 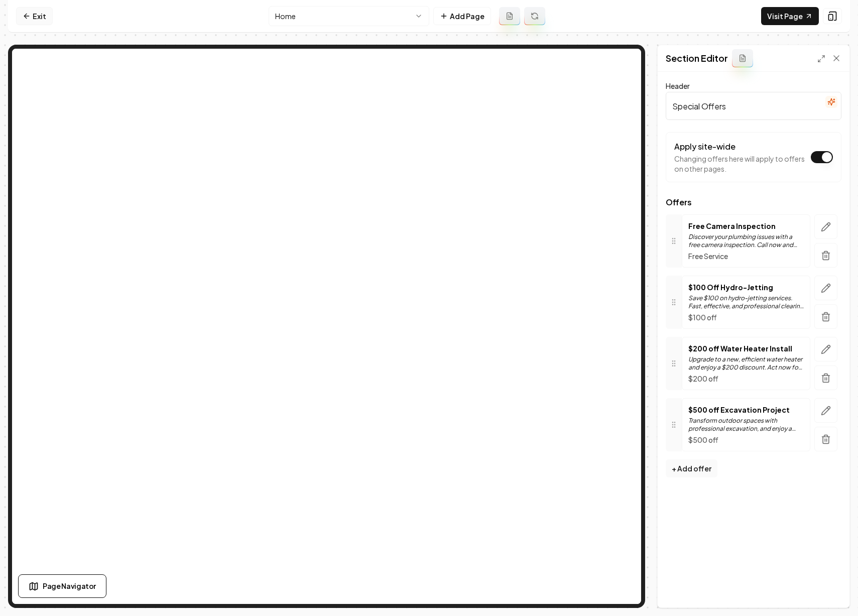 I want to click on span: Offers, so click(x=754, y=202).